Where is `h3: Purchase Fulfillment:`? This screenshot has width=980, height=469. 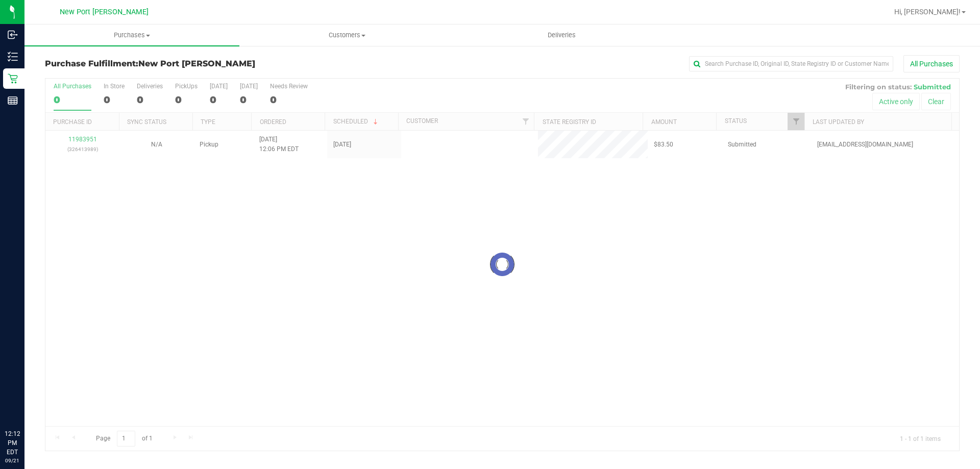 h3: Purchase Fulfillment: is located at coordinates (197, 64).